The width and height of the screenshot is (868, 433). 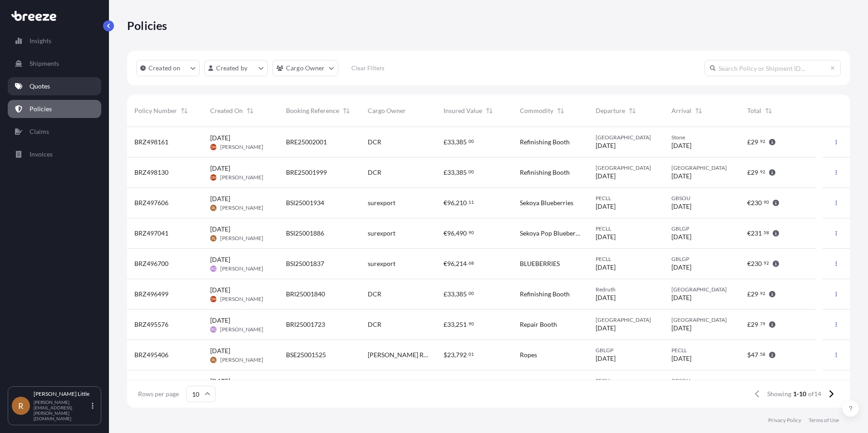 What do you see at coordinates (213, 208) in the screenshot?
I see `span: RL` at bounding box center [213, 208].